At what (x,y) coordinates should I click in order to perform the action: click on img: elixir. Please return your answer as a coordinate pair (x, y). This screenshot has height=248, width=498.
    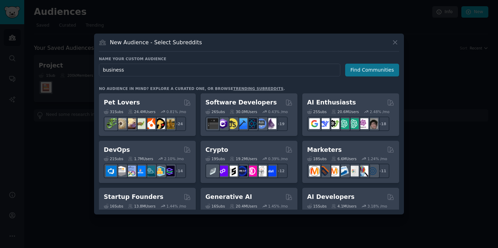
    Looking at the image, I should click on (271, 123).